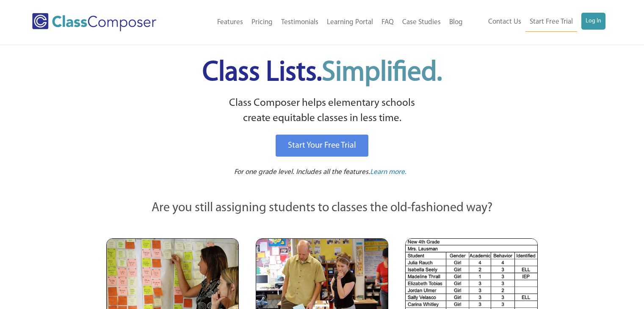  I want to click on a: Pricing, so click(262, 23).